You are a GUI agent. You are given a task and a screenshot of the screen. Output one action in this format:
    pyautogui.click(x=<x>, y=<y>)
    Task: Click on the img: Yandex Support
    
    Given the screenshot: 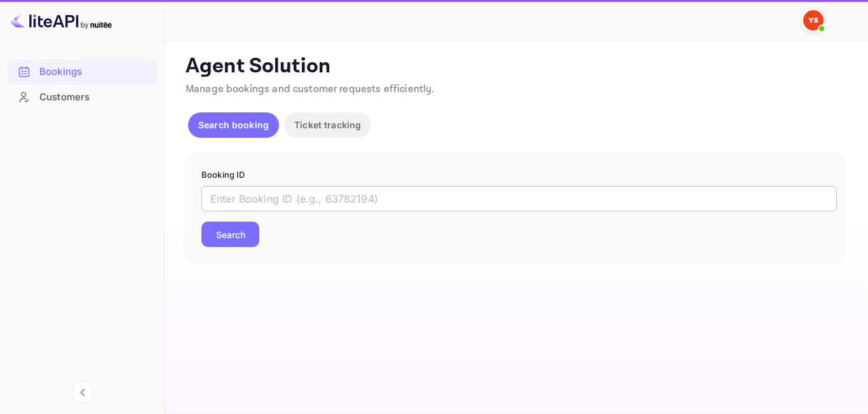 What is the action you would take?
    pyautogui.click(x=814, y=20)
    